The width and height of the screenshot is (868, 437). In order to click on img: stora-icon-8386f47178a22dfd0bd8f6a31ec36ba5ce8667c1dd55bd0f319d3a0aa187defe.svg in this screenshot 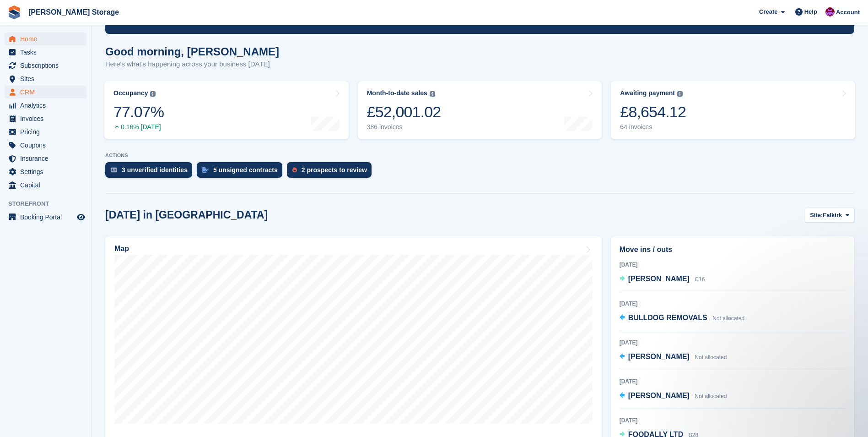, I will do `click(14, 13)`.